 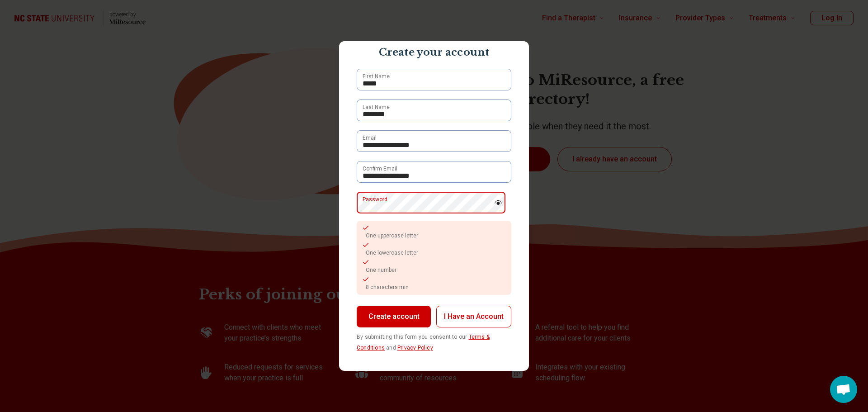 I want to click on span: One lowercase letter, so click(x=392, y=253).